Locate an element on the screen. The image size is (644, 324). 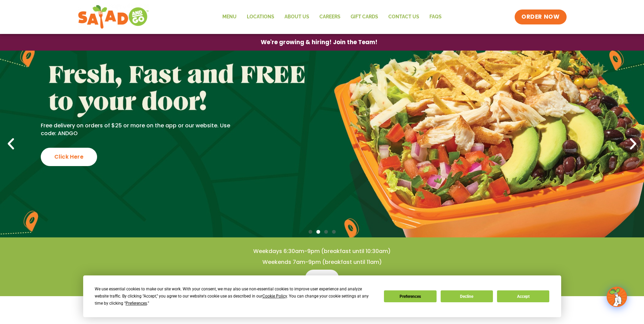
img: new-SAG-logo-768×292 is located at coordinates (114, 17).